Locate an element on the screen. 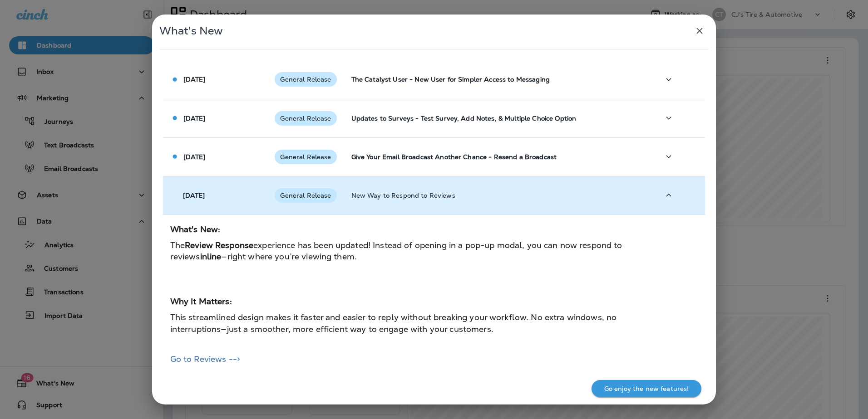  button: Go enjoy the new features! is located at coordinates (646, 389).